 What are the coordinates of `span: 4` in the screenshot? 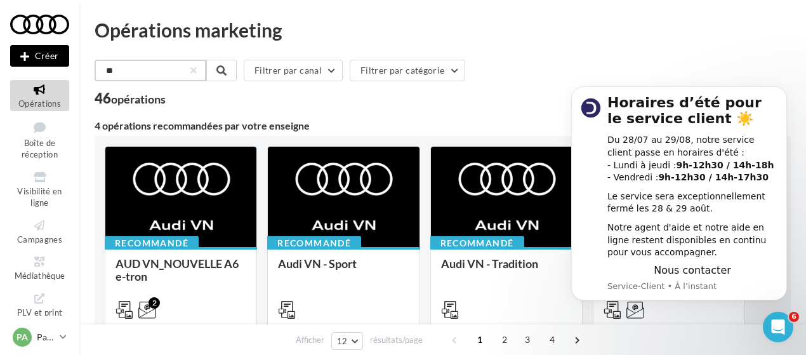 It's located at (552, 340).